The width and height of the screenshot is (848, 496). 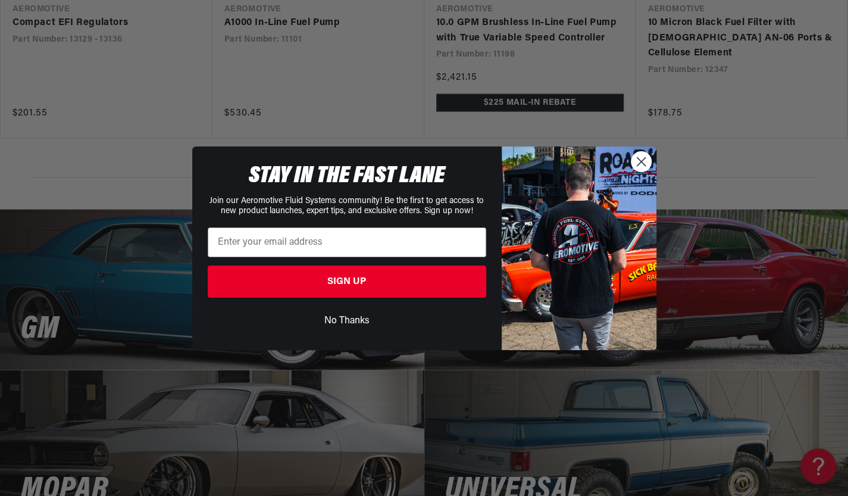 I want to click on span: Join our Aeromotive Fluid Systems community! Be the first to get access to new product launches, ..., so click(x=346, y=206).